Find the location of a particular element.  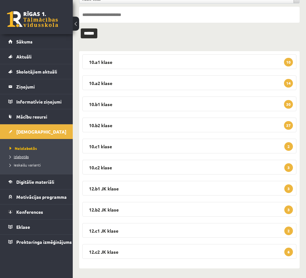

span: Motivācijas programma is located at coordinates (42, 197).